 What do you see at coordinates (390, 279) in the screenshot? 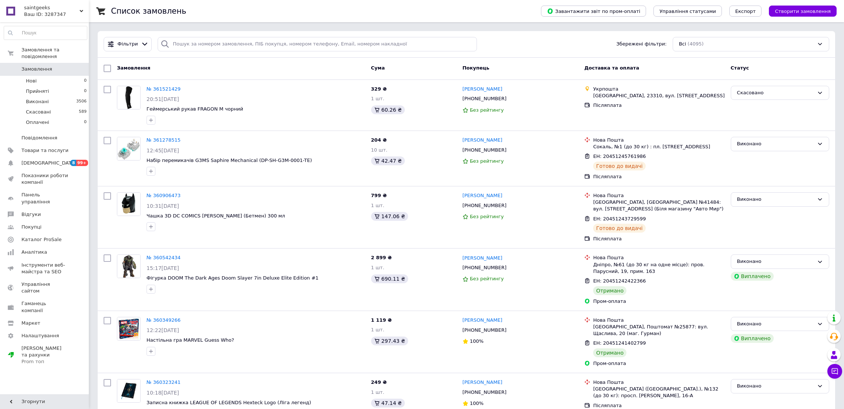
I see `div: 690.11 ₴` at bounding box center [390, 279].